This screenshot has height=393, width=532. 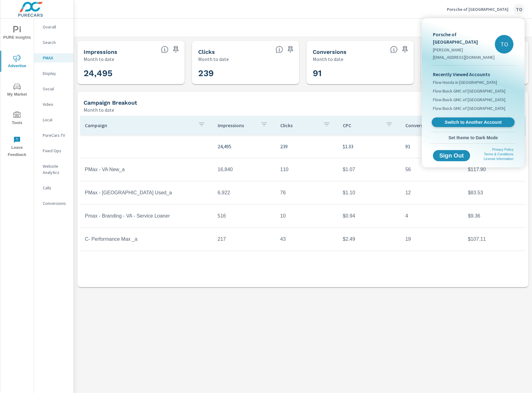 I want to click on div: TO, so click(x=504, y=44).